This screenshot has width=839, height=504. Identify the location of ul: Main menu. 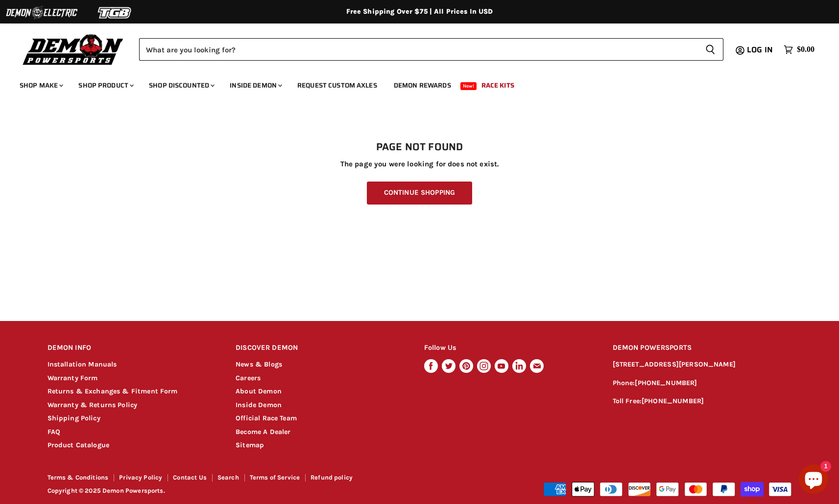
(412, 83).